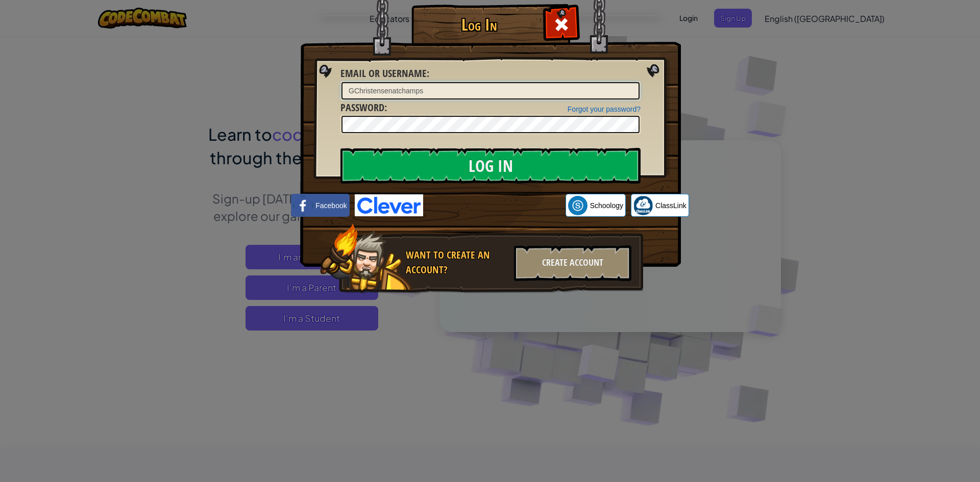  What do you see at coordinates (577, 205) in the screenshot?
I see `img: schoology.png` at bounding box center [577, 205].